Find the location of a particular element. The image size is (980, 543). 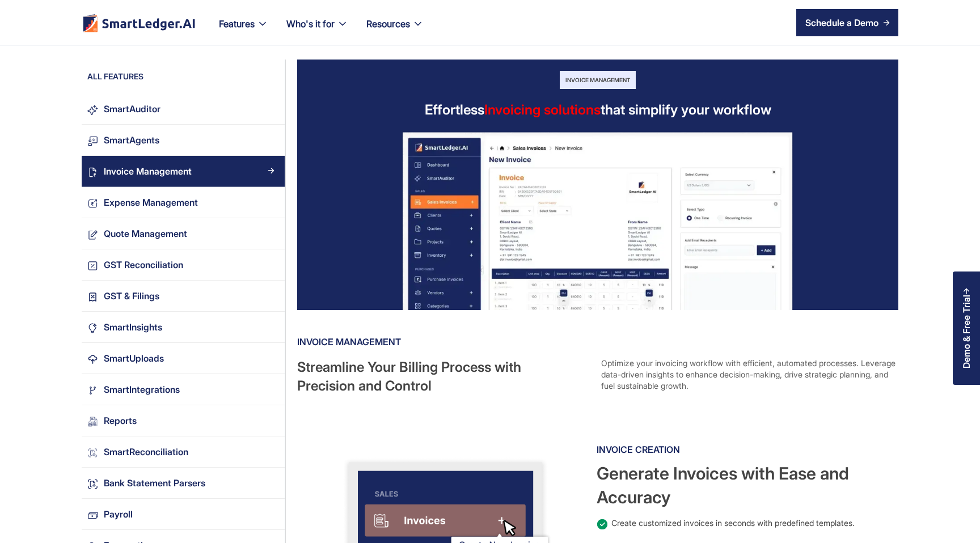

a: SmartInsightsArrow Right Blue is located at coordinates (183, 327).